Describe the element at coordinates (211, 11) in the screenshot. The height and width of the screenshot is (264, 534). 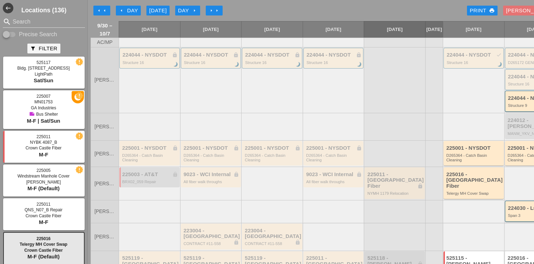
I see `i: arrow_right` at that location.